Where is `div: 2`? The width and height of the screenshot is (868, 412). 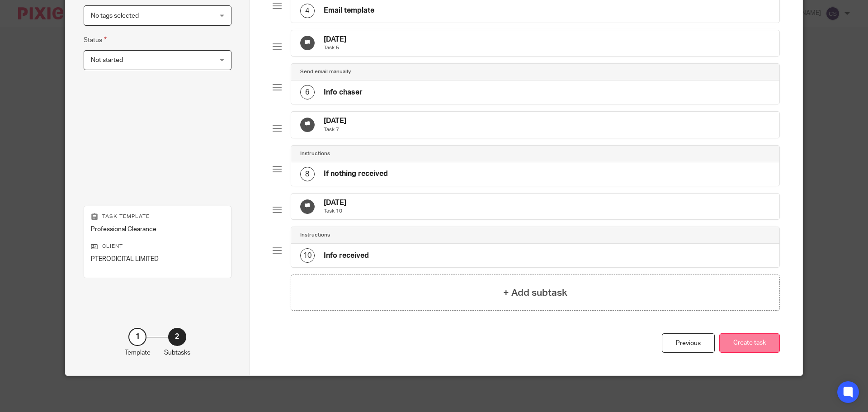 div: 2 is located at coordinates (177, 337).